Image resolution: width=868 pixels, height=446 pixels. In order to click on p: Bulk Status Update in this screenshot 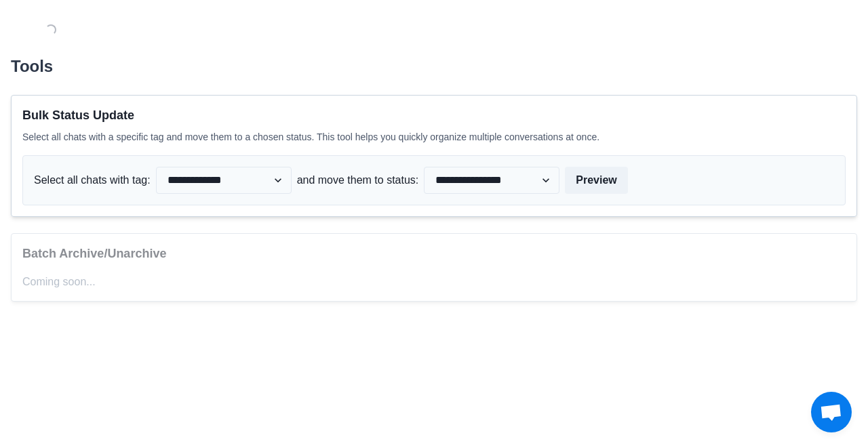, I will do `click(434, 115)`.